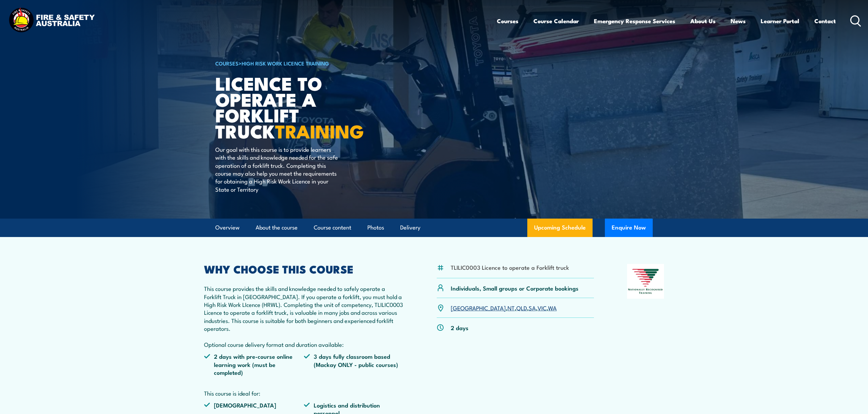  I want to click on a: COURSES, so click(227, 63).